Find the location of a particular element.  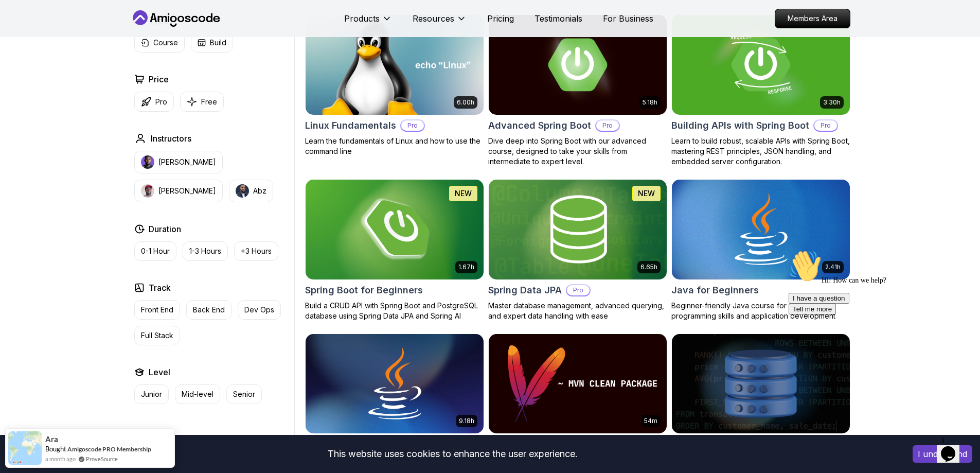

button: Free is located at coordinates (201, 102).